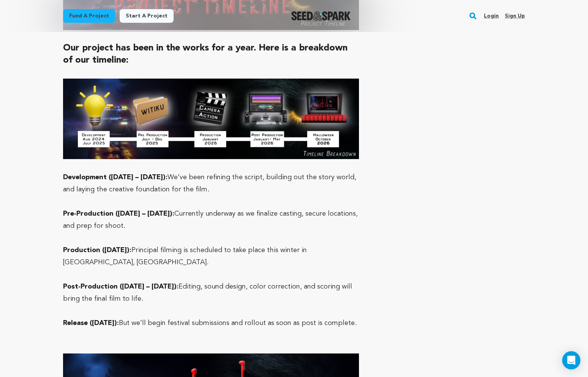  I want to click on div: Open Intercom Messenger, so click(571, 360).